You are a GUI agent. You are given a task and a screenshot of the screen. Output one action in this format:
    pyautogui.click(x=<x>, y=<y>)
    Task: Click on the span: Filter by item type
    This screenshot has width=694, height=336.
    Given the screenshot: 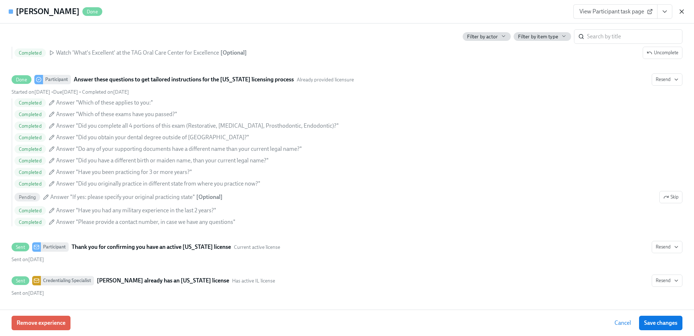 What is the action you would take?
    pyautogui.click(x=538, y=37)
    